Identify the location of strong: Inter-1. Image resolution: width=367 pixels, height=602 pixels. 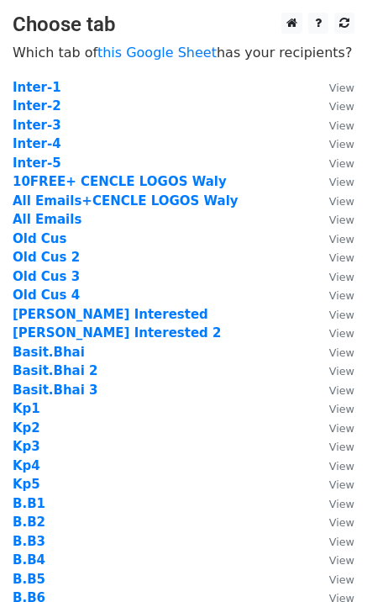
(37, 87).